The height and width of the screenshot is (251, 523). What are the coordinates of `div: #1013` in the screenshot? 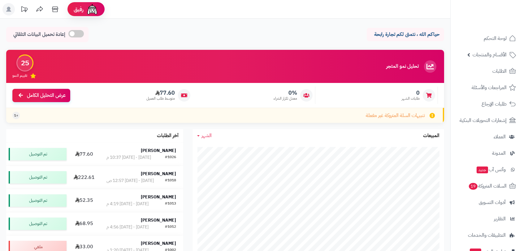 It's located at (171, 204).